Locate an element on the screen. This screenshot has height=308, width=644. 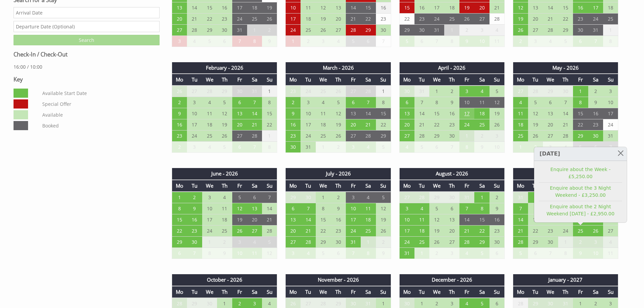
td: 5 is located at coordinates (225, 103).